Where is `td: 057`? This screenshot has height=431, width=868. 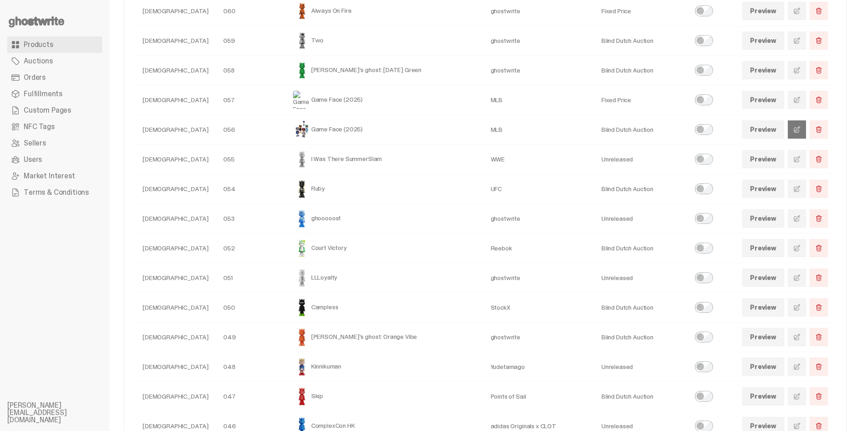
td: 057 is located at coordinates (251, 100).